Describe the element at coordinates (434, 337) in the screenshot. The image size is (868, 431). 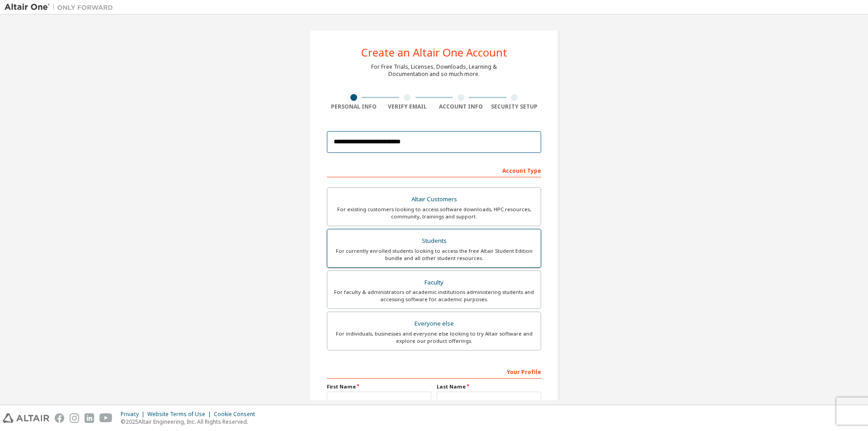
I see `div: For individuals, businesses and everyone else looking to try Altair software and explore our prod...` at that location.